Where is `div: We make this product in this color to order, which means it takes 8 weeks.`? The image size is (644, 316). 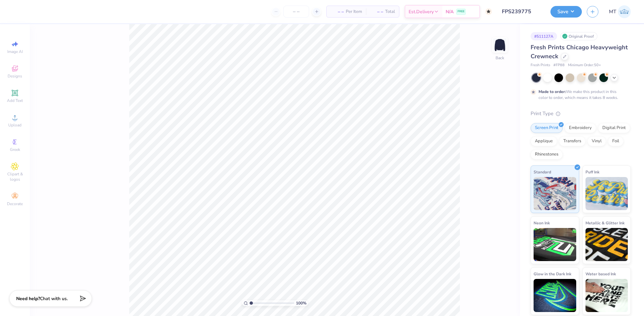 div: We make this product in this color to order, which means it takes 8 weeks. is located at coordinates (579, 95).